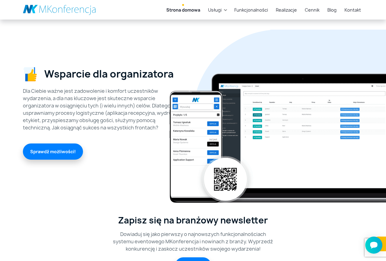 The height and width of the screenshot is (261, 386). Describe the element at coordinates (312, 10) in the screenshot. I see `a: Cennik` at that location.